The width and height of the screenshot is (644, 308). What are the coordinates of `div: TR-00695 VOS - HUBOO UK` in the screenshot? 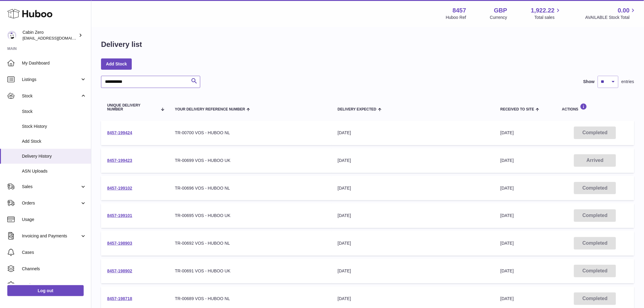 It's located at (250, 215).